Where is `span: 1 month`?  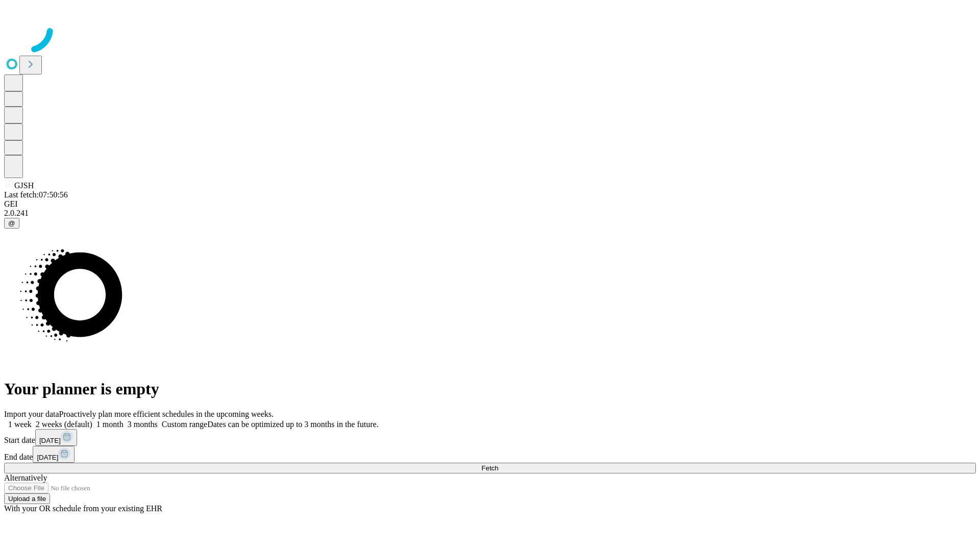
span: 1 month is located at coordinates (109, 423).